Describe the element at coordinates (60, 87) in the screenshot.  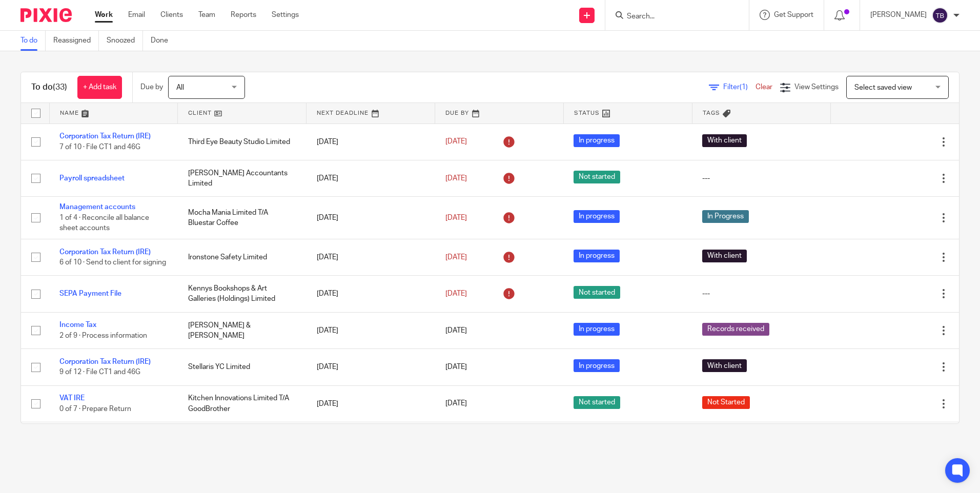
I see `span: (33)` at that location.